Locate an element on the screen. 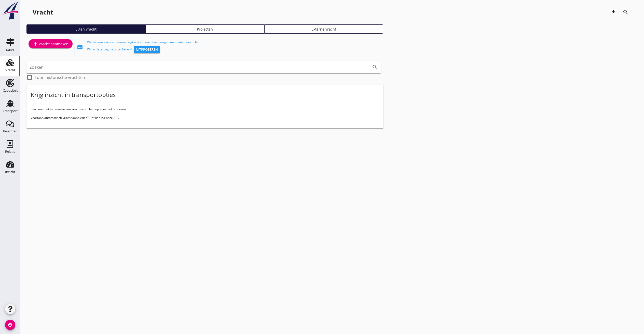  i: fiber_new is located at coordinates (80, 47).